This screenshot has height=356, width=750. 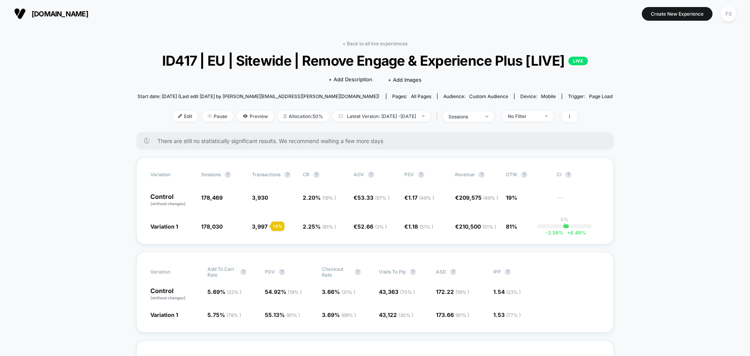 I want to click on span: ( 3 % ), so click(x=381, y=227).